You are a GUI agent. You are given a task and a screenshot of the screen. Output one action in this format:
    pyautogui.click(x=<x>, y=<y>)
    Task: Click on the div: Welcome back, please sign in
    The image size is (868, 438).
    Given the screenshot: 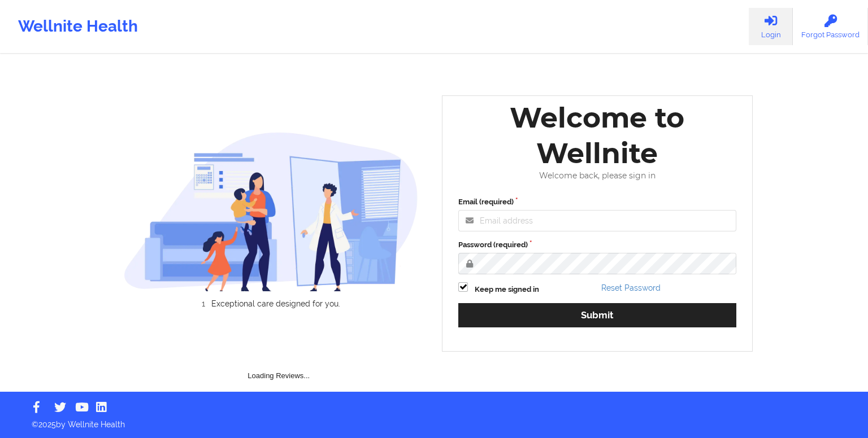 What is the action you would take?
    pyautogui.click(x=597, y=176)
    